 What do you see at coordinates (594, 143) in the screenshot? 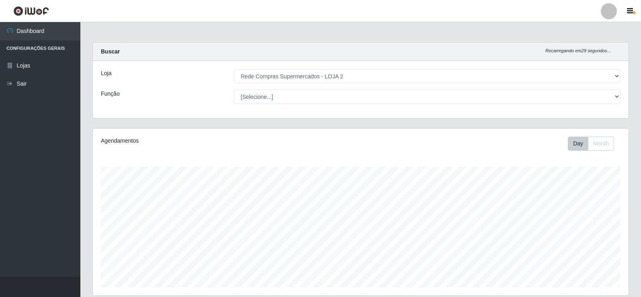
I see `div: Toolbar with button groups` at bounding box center [594, 143].